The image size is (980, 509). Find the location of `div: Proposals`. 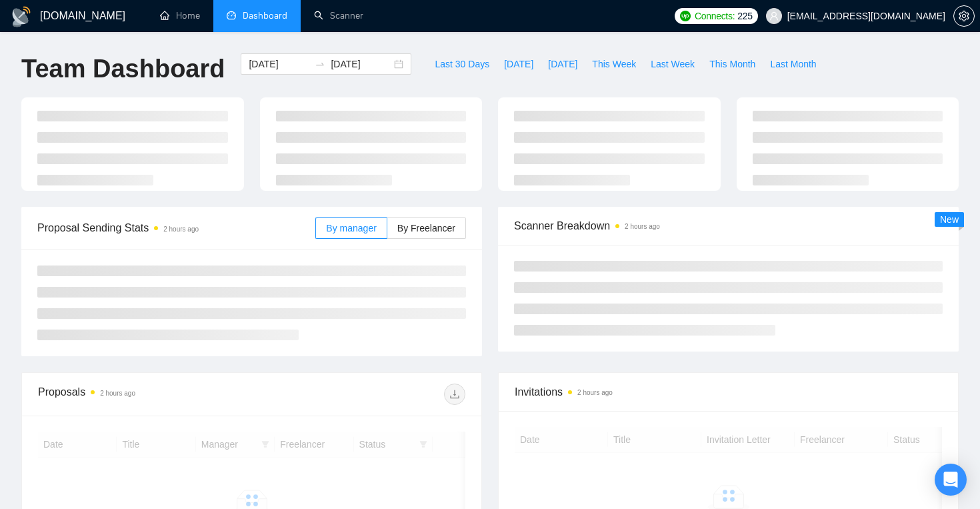

div: Proposals is located at coordinates (145, 394).